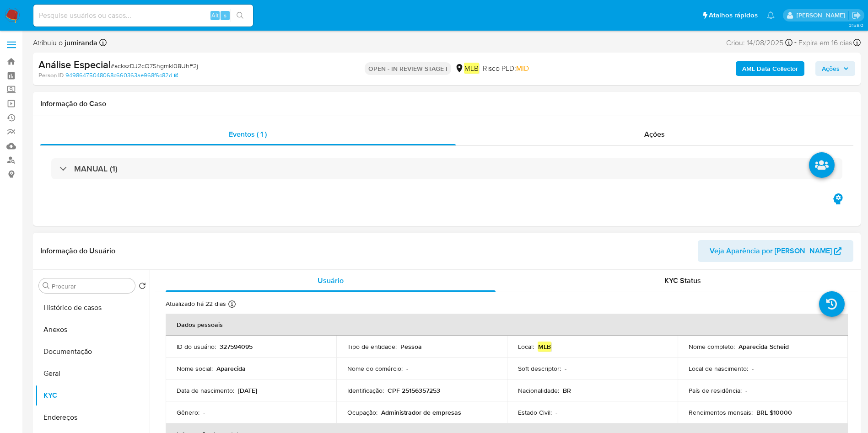 This screenshot has height=433, width=868. What do you see at coordinates (721, 412) in the screenshot?
I see `p: Rendimentos mensais :` at bounding box center [721, 412].